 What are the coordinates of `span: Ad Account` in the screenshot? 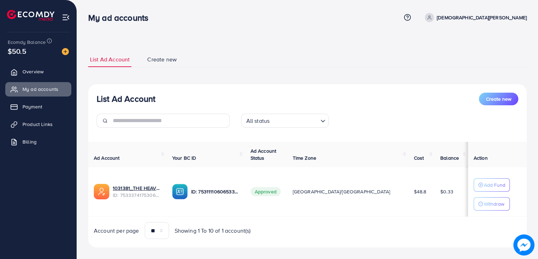 It's located at (107, 158).